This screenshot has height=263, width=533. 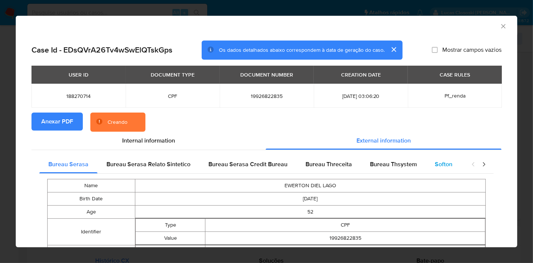 What do you see at coordinates (92, 212) in the screenshot?
I see `td: Age` at bounding box center [92, 212].